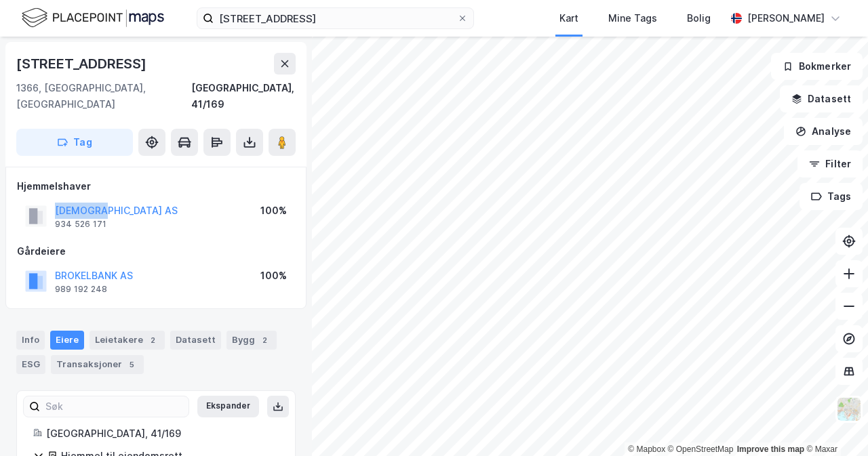 This screenshot has height=456, width=868. What do you see at coordinates (196, 341) in the screenshot?
I see `div: Datasett` at bounding box center [196, 341].